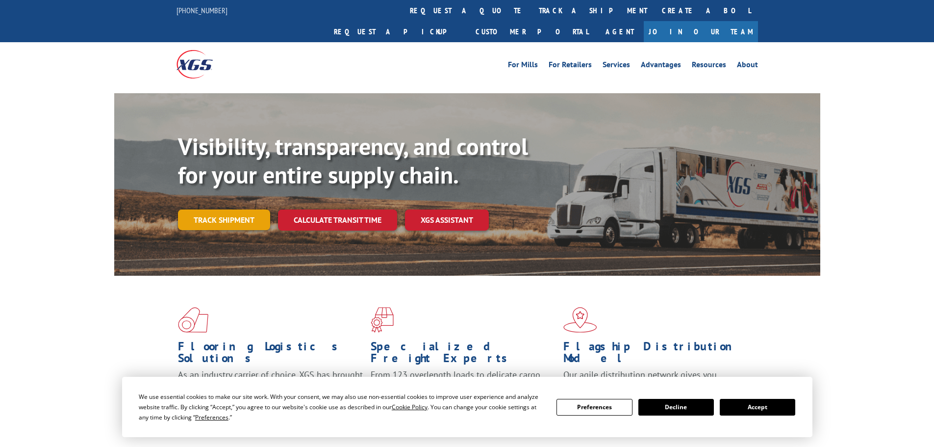 The height and width of the screenshot is (447, 934). Describe the element at coordinates (337, 220) in the screenshot. I see `a: Calculate transit time` at that location.